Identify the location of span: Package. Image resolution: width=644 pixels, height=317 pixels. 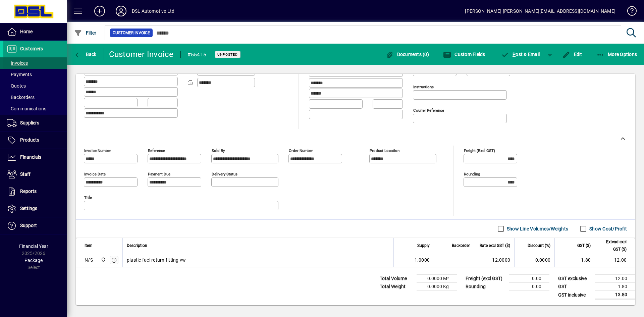
(34, 260).